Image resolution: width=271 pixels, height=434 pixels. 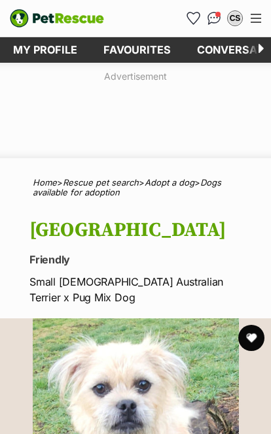 What do you see at coordinates (57, 18) in the screenshot?
I see `a: PetRescue` at bounding box center [57, 18].